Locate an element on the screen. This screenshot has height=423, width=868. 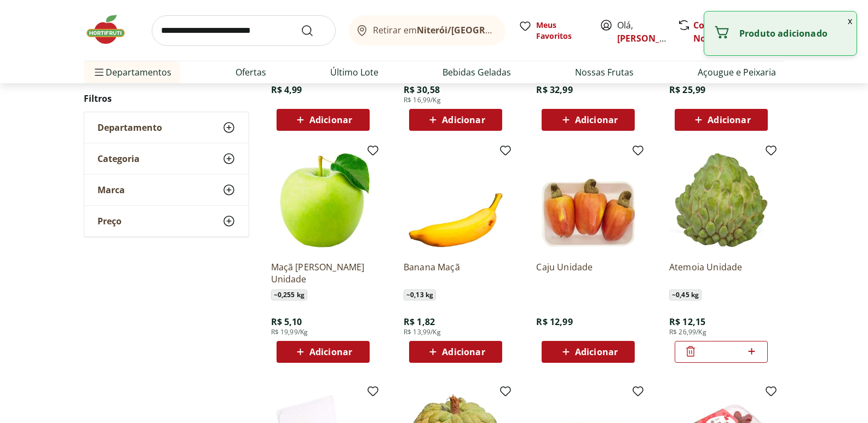
button: Submit Search is located at coordinates (313, 30).